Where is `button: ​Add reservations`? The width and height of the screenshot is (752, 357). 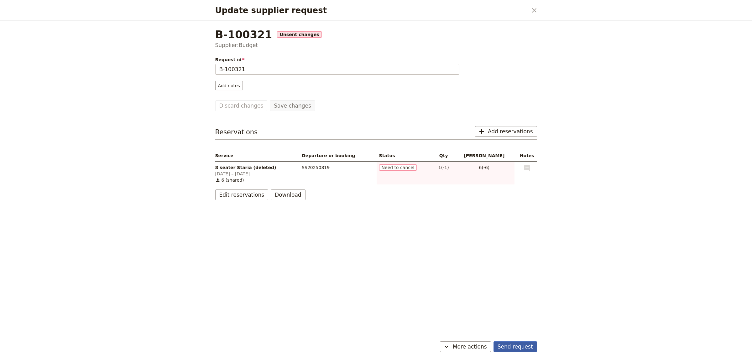 button: ​Add reservations is located at coordinates (506, 131).